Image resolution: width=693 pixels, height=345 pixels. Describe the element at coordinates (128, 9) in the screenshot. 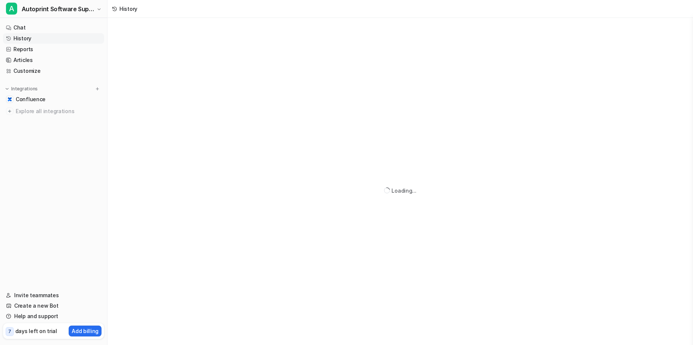

I see `div: History` at that location.